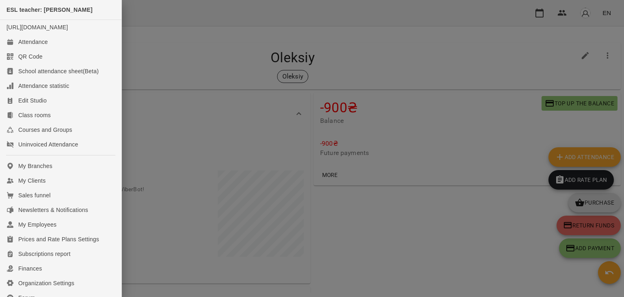 This screenshot has width=624, height=297. Describe the element at coordinates (46, 283) in the screenshot. I see `div: Organization Settings` at that location.